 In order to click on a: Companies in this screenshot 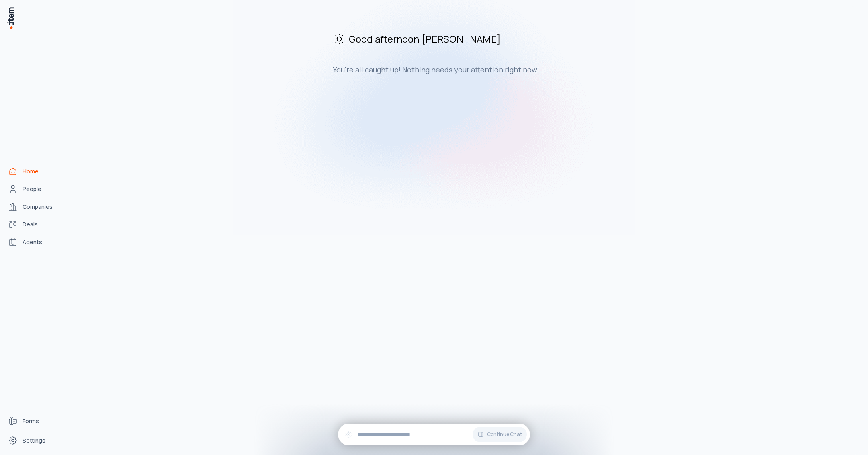, I will do `click(36, 206)`.